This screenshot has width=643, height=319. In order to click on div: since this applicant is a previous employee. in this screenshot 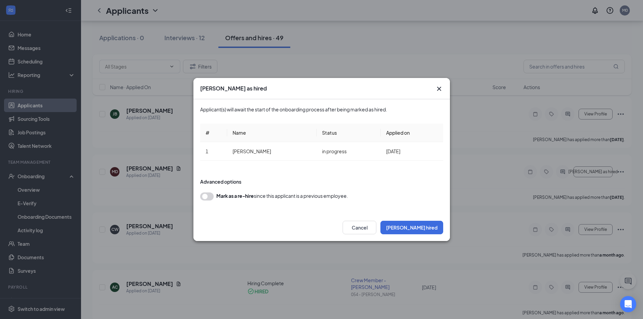, I will do `click(282, 196)`.